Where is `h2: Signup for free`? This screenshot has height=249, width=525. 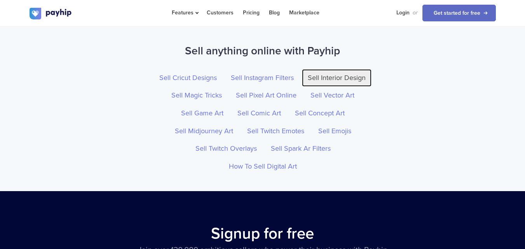 h2: Signup for free is located at coordinates (263, 233).